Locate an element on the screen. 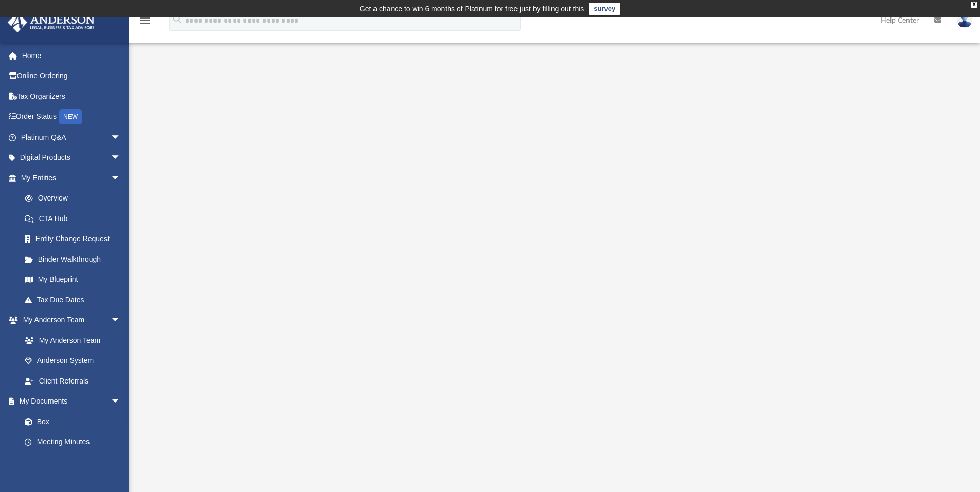 This screenshot has height=492, width=980. a: My Entitiesarrow_drop_down is located at coordinates (72, 178).